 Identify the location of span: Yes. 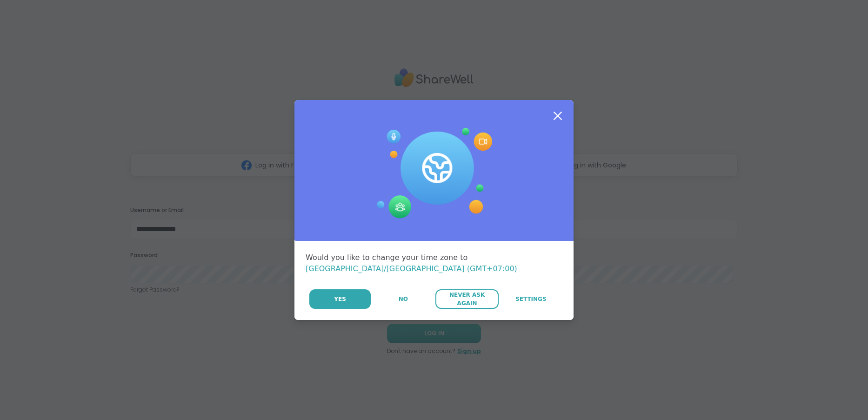
(340, 299).